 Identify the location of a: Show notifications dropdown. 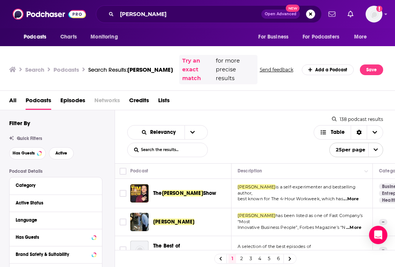
(350, 14).